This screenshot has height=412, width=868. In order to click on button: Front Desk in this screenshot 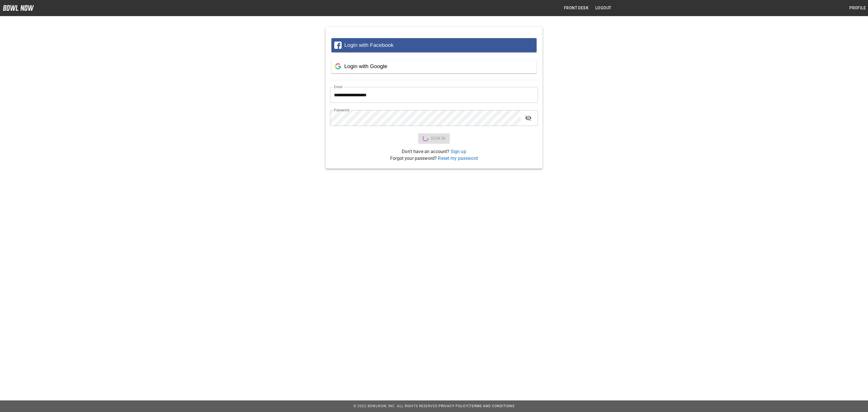, I will do `click(576, 8)`.